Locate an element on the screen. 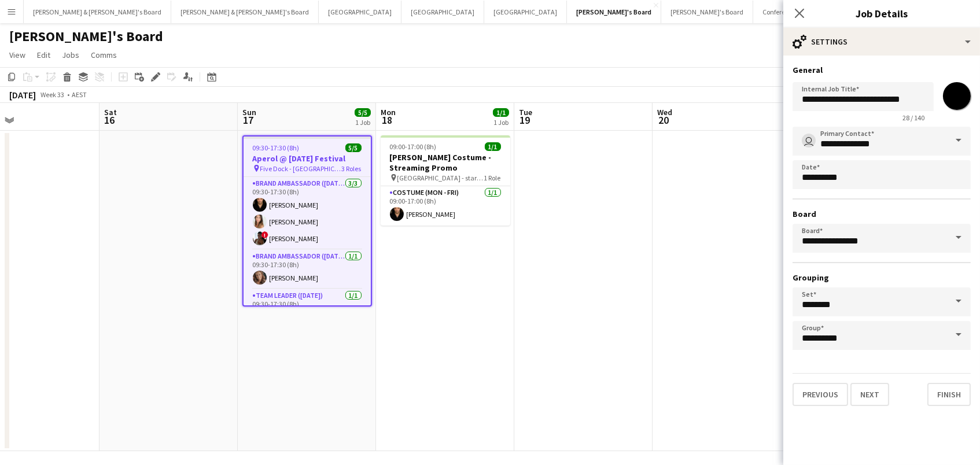 The width and height of the screenshot is (980, 465). span: Sun is located at coordinates (249, 112).